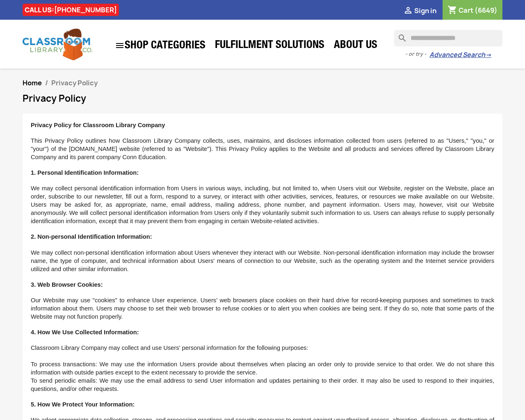 This screenshot has height=420, width=525. Describe the element at coordinates (262, 309) in the screenshot. I see `p: Our Website may use "cookies" to enhance User experience. Users' web browsers place cookies on th...` at that location.